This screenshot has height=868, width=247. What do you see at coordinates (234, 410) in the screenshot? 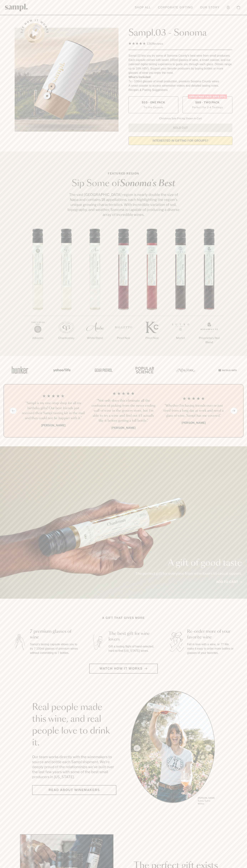
I see `button: Next slide` at bounding box center [234, 410].